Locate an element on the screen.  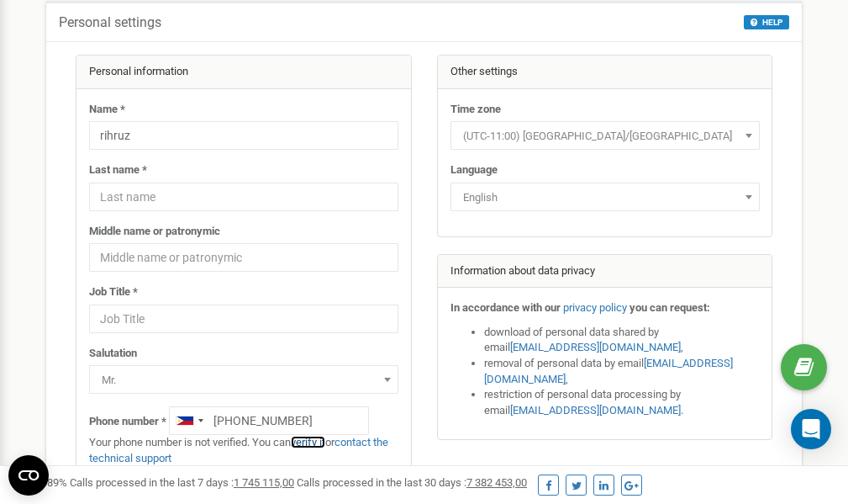
a: privacy policy is located at coordinates (595, 307).